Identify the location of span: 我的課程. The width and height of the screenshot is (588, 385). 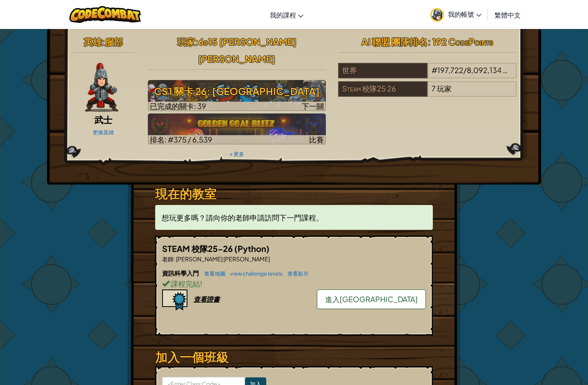
(282, 15).